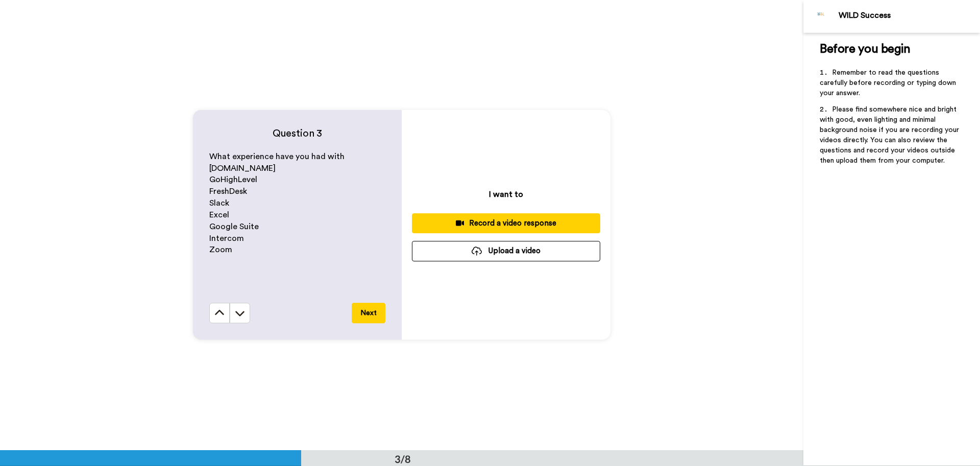 This screenshot has width=980, height=466. What do you see at coordinates (234, 179) in the screenshot?
I see `span: GoHighLevel` at bounding box center [234, 179].